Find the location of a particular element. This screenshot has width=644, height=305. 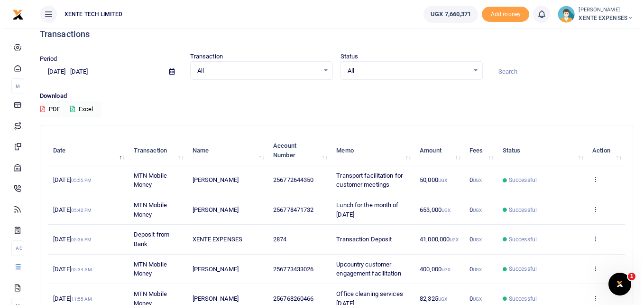

th: Transaction: activate to sort column ascending is located at coordinates (154, 151).